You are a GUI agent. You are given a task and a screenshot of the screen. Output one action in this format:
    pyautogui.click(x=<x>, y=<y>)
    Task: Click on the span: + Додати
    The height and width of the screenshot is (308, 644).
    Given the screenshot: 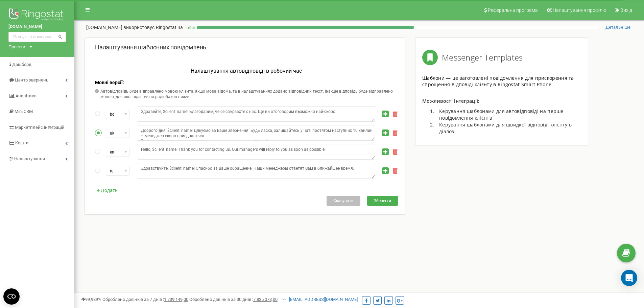 What is the action you would take?
    pyautogui.click(x=107, y=190)
    